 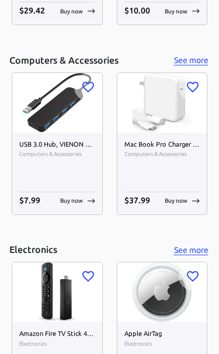 I want to click on span: $ 29.42, so click(x=32, y=11).